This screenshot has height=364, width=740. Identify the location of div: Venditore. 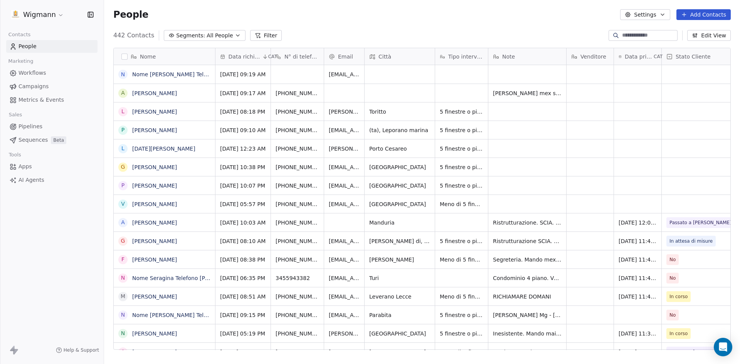
(590, 56).